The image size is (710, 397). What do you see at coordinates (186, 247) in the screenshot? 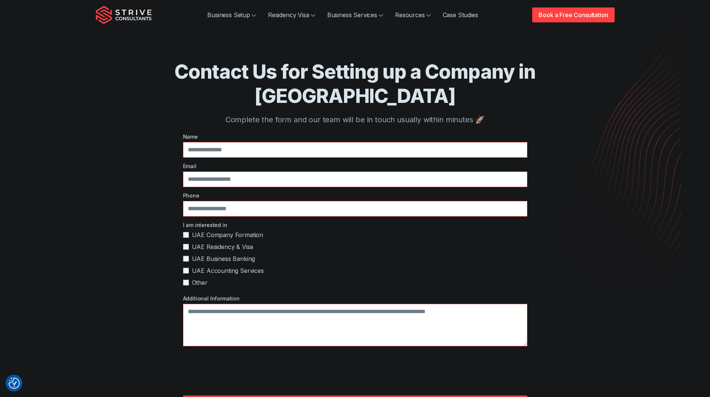
I see `input: UAE Residency & Visa` at bounding box center [186, 247].